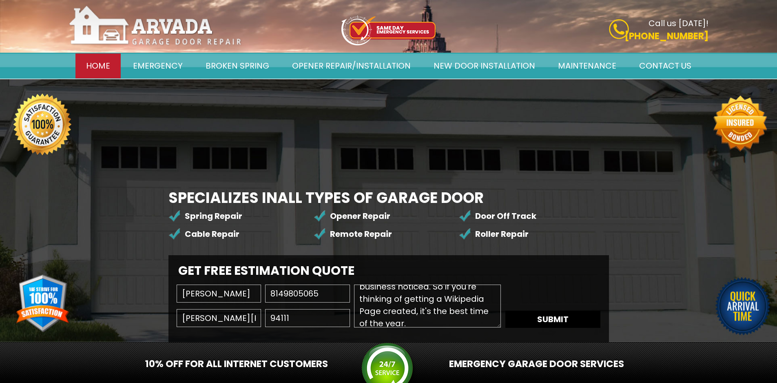 The width and height of the screenshot is (777, 383). Describe the element at coordinates (484, 66) in the screenshot. I see `a: New door installation` at that location.